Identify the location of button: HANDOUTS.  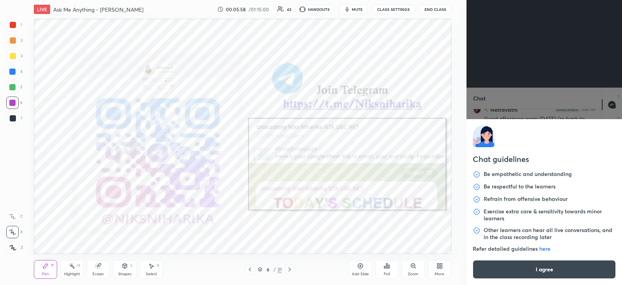
(315, 9).